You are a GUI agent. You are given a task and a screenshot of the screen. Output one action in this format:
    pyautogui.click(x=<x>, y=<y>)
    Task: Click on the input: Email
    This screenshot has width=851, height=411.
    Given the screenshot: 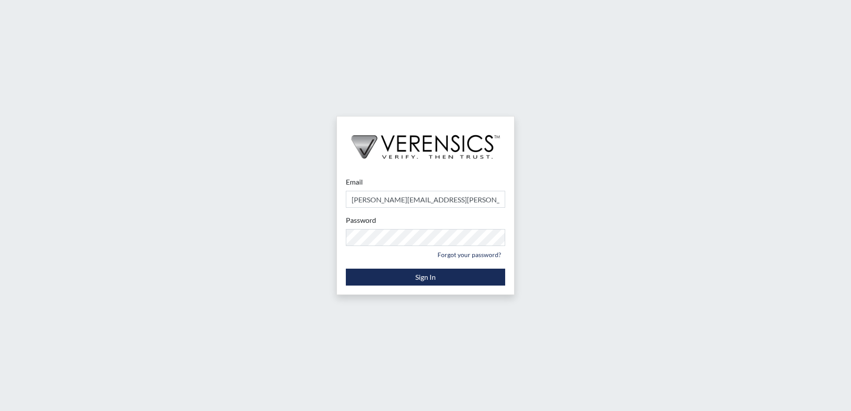 What is the action you would take?
    pyautogui.click(x=426, y=199)
    